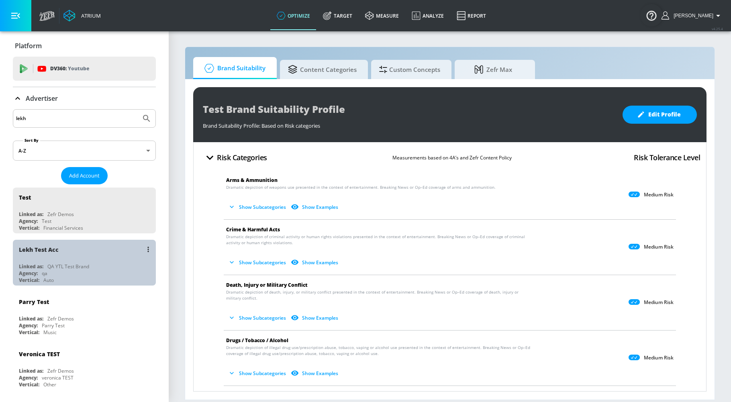 This screenshot has height=402, width=731. Describe the element at coordinates (84, 151) in the screenshot. I see `div: A-Z` at that location.